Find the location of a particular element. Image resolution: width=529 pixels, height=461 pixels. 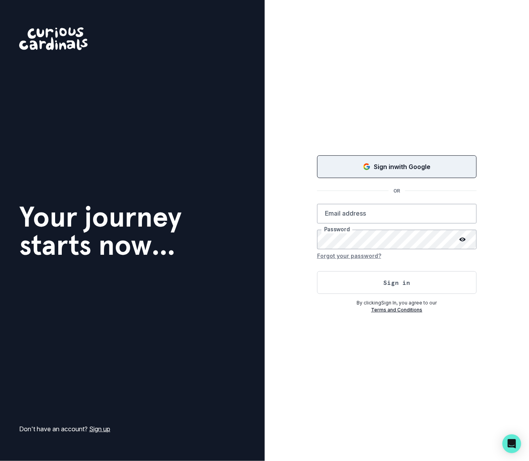

div: Open Intercom Messenger is located at coordinates (512, 444).